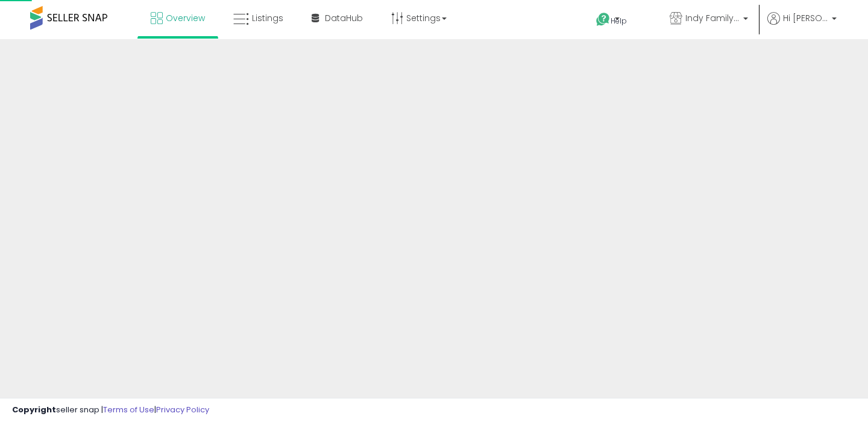 The image size is (868, 422). What do you see at coordinates (343, 18) in the screenshot?
I see `span: DataHub` at bounding box center [343, 18].